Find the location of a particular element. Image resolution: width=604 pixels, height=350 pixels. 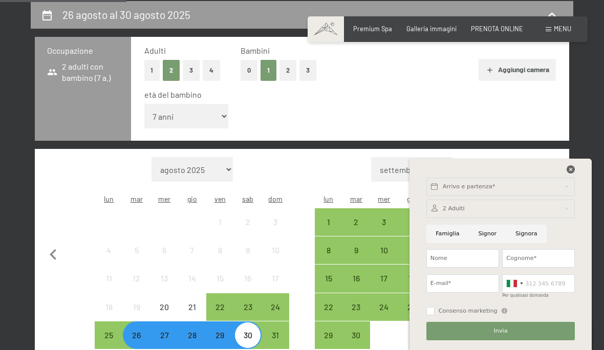

div: Tue Sep 23 2025 is located at coordinates (356, 307).